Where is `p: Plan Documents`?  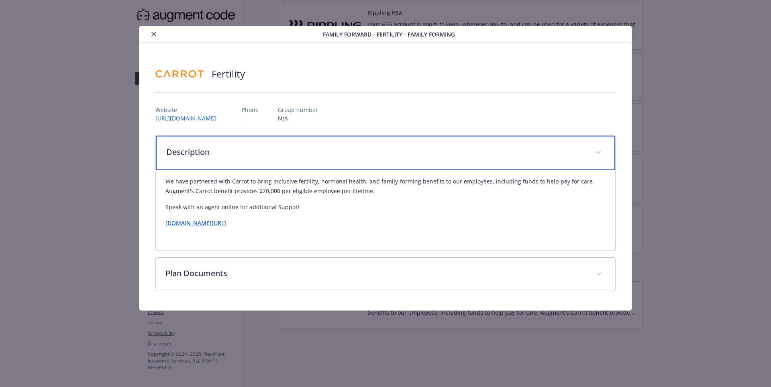 p: Plan Documents is located at coordinates (376, 273).